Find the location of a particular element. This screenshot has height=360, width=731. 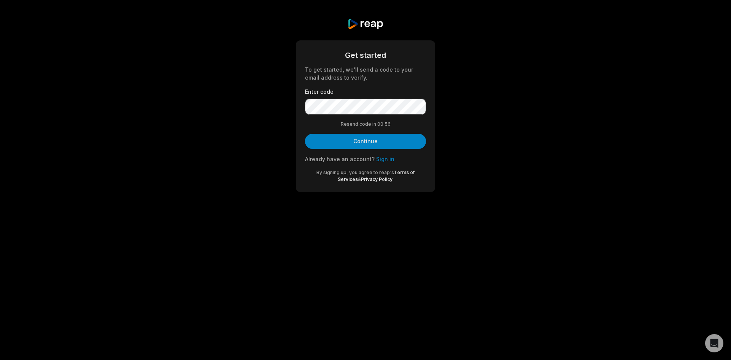

div: To get started, we'll send a code to your email address to verify. is located at coordinates (366, 74).